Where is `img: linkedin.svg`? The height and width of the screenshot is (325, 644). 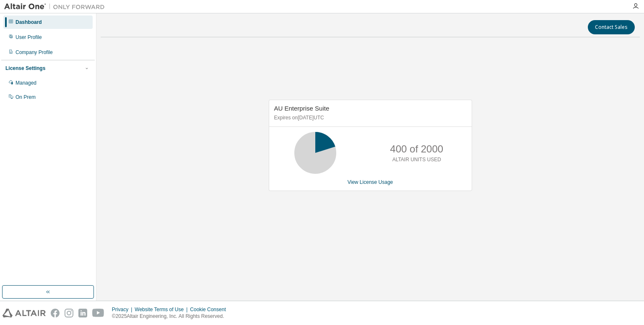 img: linkedin.svg is located at coordinates (83, 313).